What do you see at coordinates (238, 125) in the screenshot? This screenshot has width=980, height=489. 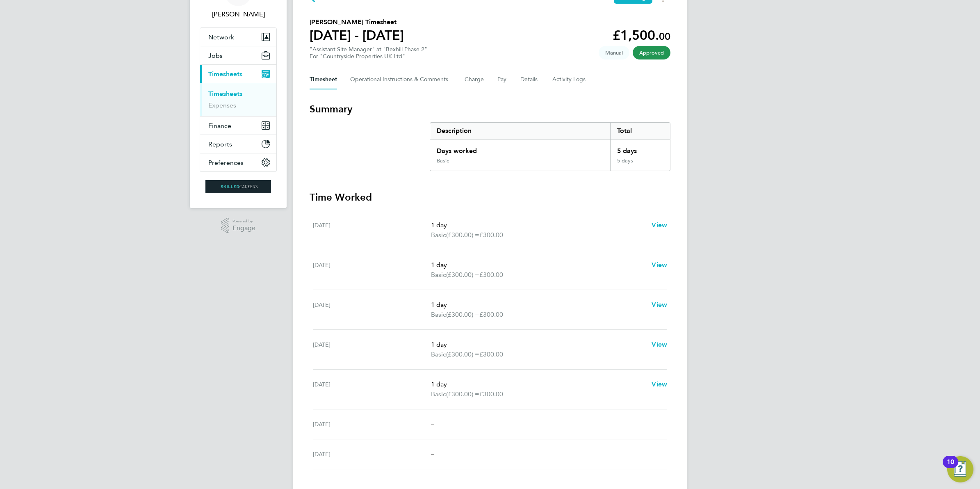 I see `button: Finance` at bounding box center [238, 125].